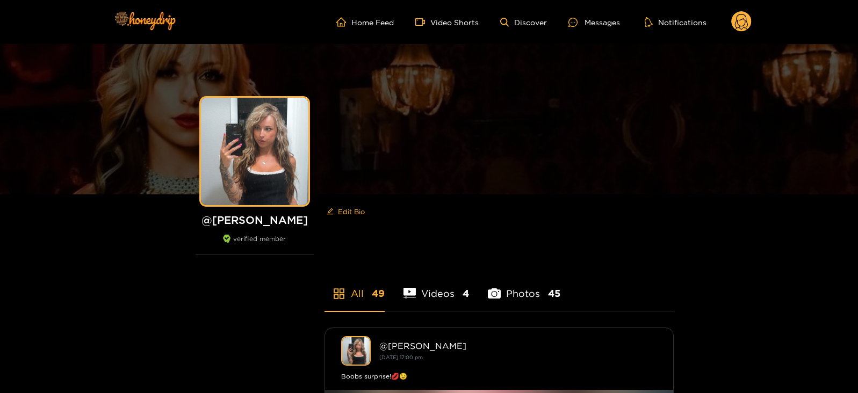 Image resolution: width=858 pixels, height=393 pixels. Describe the element at coordinates (354, 287) in the screenshot. I see `li: All` at that location.